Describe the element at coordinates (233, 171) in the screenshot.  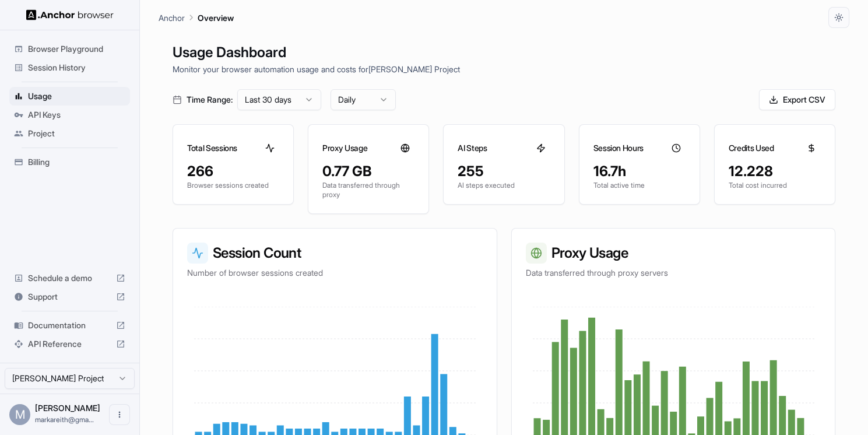
I see `div: 266` at that location.